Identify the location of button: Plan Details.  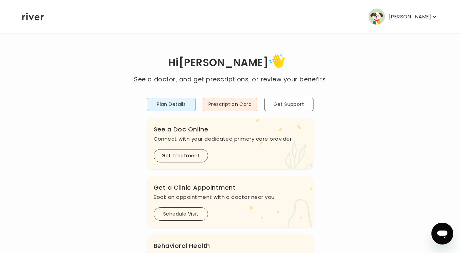
(171, 104).